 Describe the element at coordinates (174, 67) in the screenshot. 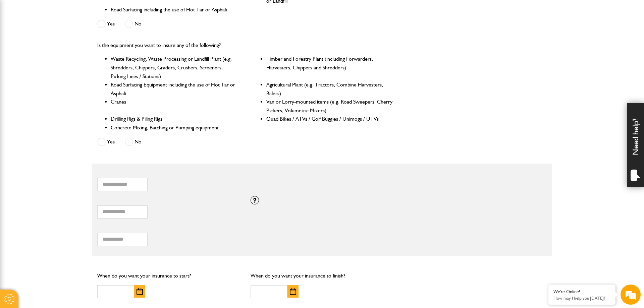

I see `li: Waste Recycling, Waste Processing or Landfill Plant (e.g. Shredders, Chippers, Graders, Crushers,...` at that location.